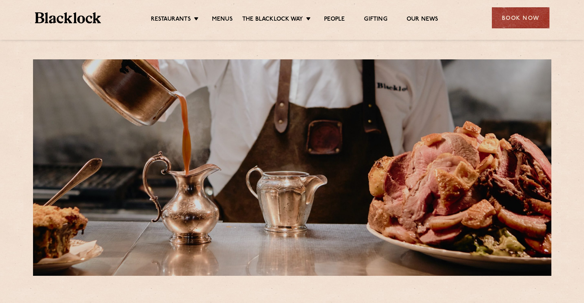  What do you see at coordinates (171, 20) in the screenshot?
I see `a: Restaurants` at bounding box center [171, 20].